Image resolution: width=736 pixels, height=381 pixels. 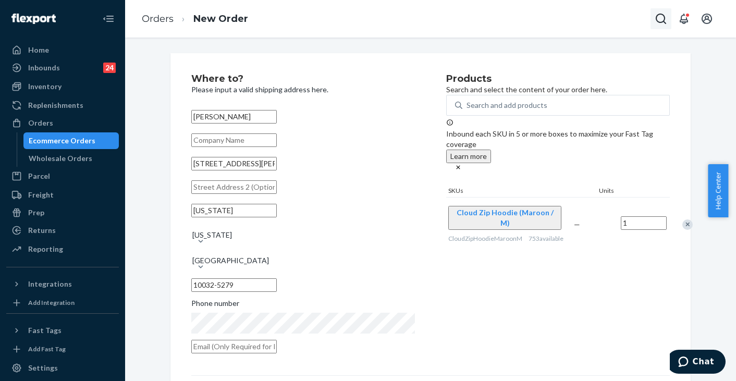 I want to click on div: Wholesale Orders, so click(x=60, y=158).